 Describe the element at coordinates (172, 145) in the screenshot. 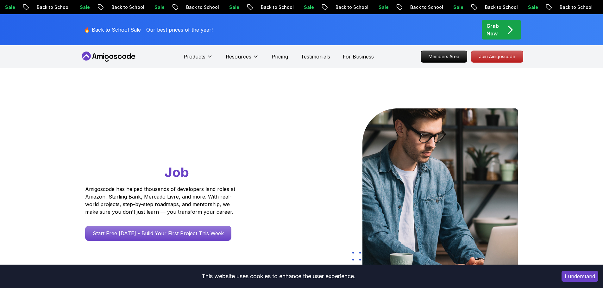

I see `h1: Go From Learning to Hired: Master Java, Spring Boot & Cloud Skills That Get You the` at that location.